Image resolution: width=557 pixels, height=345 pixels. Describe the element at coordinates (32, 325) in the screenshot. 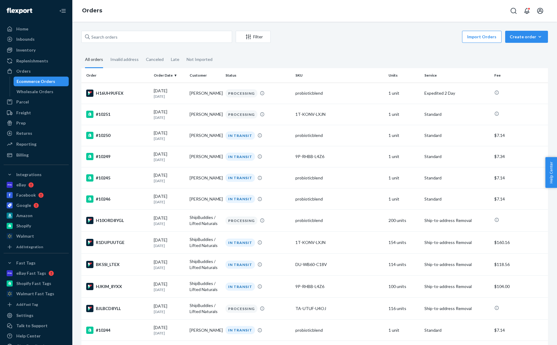

I see `div: Talk to Support` at that location.